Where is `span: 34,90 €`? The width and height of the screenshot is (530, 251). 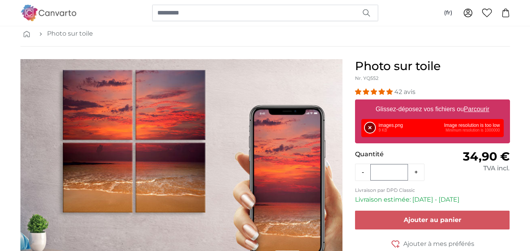 span: 34,90 € is located at coordinates (486, 157).